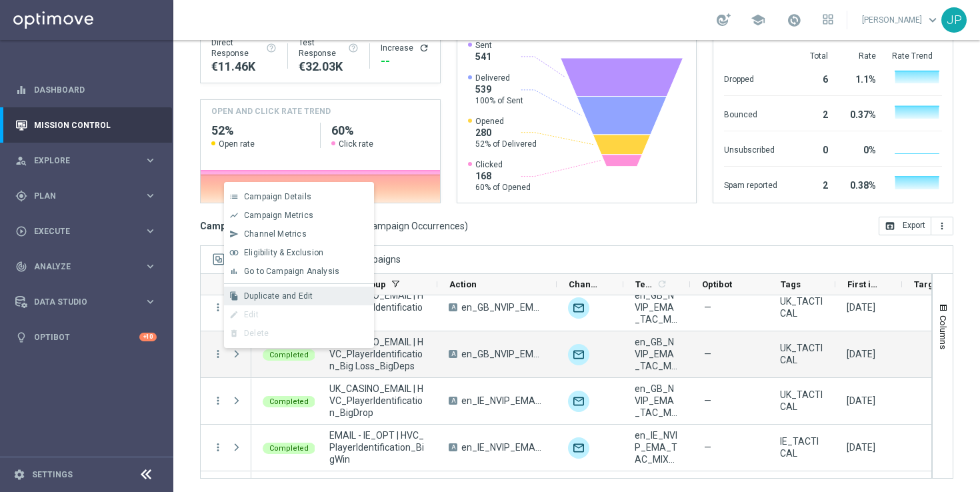 Image resolution: width=980 pixels, height=492 pixels. I want to click on a: Optibot, so click(87, 336).